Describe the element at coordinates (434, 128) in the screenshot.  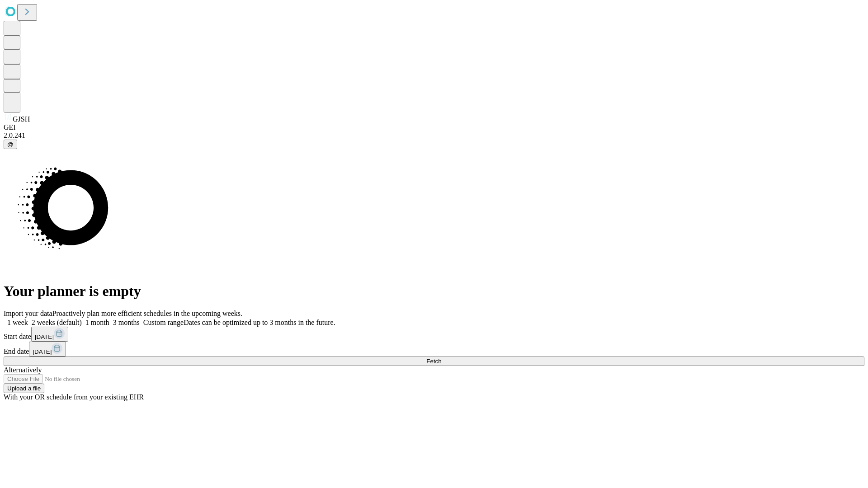
I see `div: GEI` at that location.